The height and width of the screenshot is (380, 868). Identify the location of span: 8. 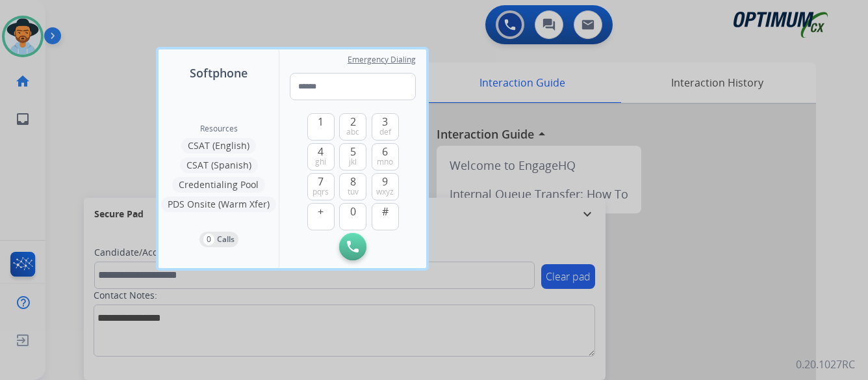
(353, 181).